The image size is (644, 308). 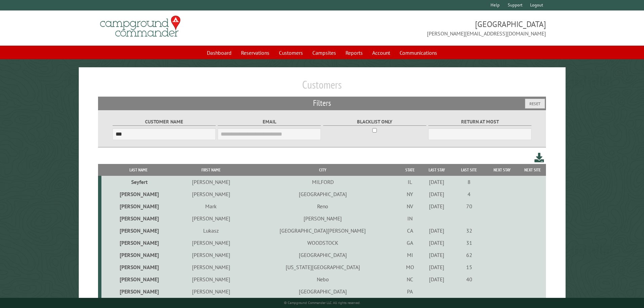 What do you see at coordinates (322, 302) in the screenshot?
I see `small: © Campground Commander LLC. All rights reserved.` at bounding box center [322, 302].